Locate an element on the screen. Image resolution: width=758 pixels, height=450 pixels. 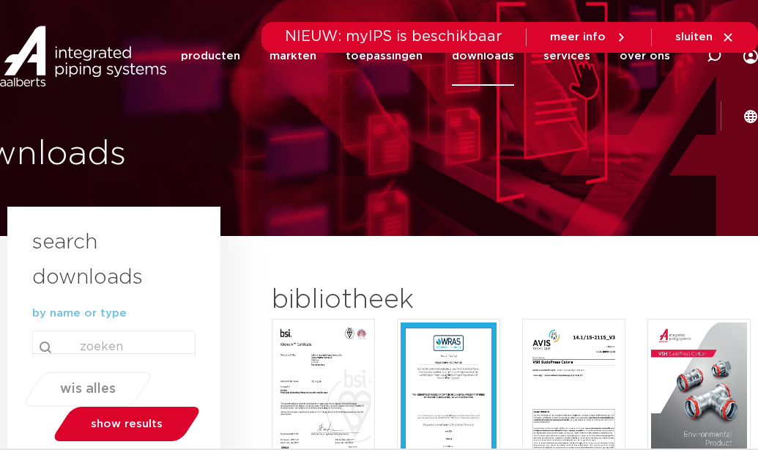
a: producten is located at coordinates (210, 56).